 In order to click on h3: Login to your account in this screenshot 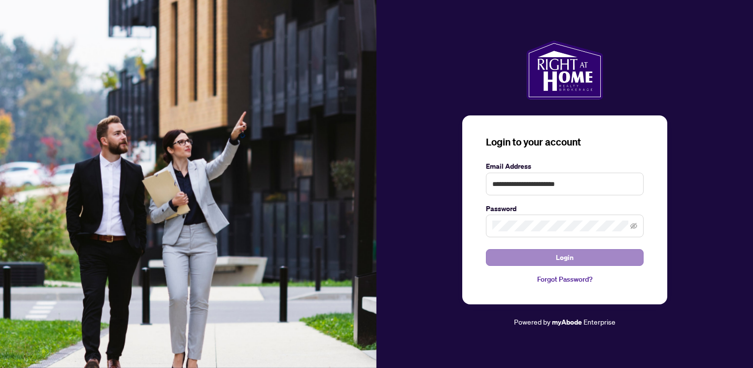, I will do `click(565, 142)`.